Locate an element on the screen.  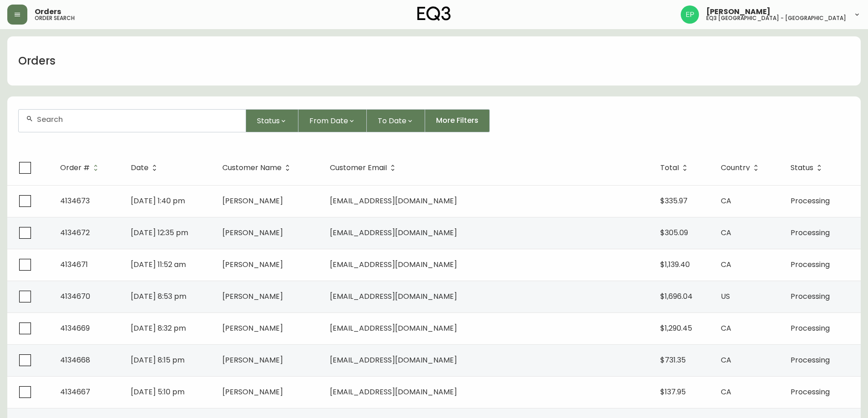
span: More Filters is located at coordinates (457, 121).